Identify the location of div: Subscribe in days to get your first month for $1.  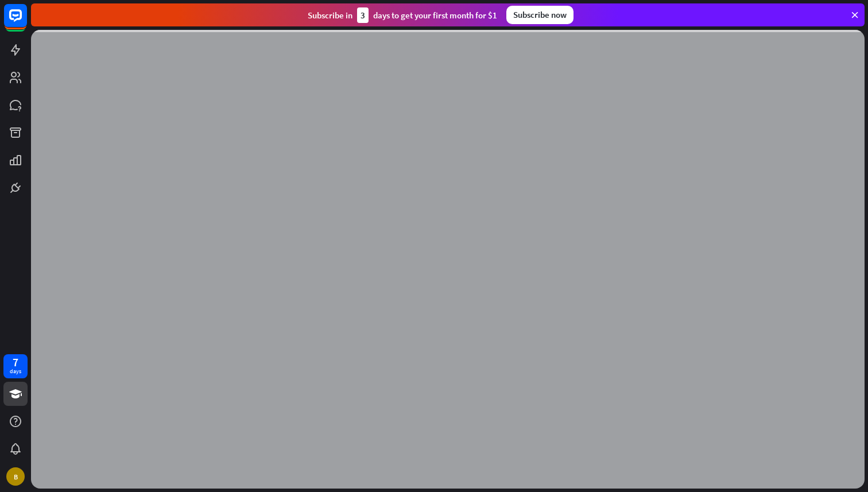
(402, 15).